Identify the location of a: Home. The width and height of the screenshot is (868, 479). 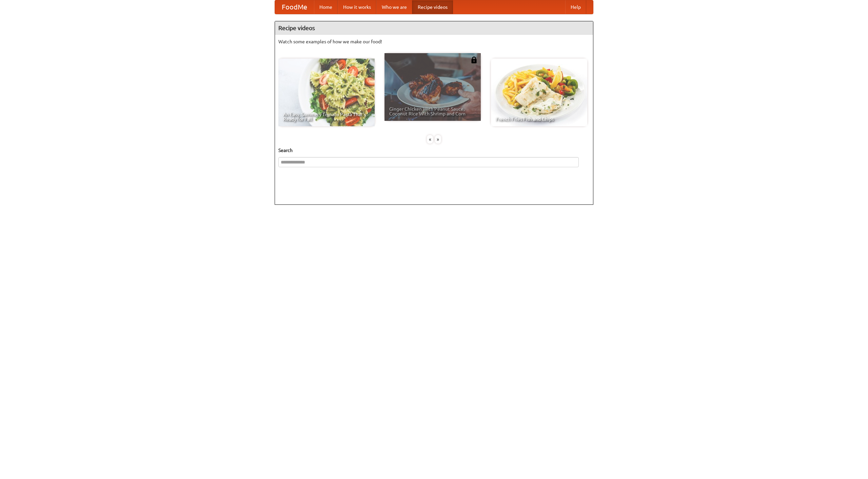
(325, 7).